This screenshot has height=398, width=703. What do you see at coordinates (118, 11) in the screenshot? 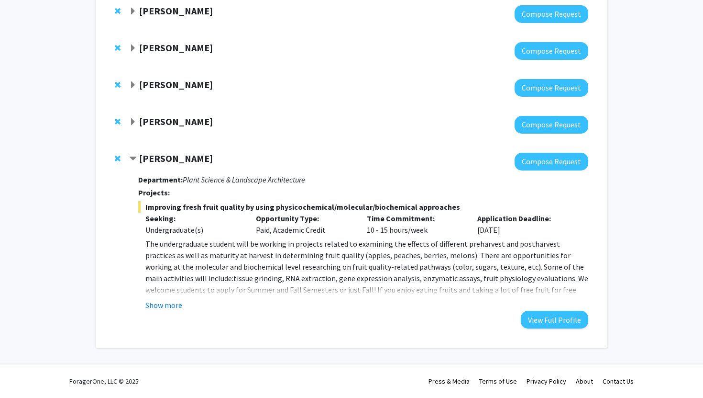
I see `span: Remove Rochelle Newman from bookmarks` at bounding box center [118, 11].